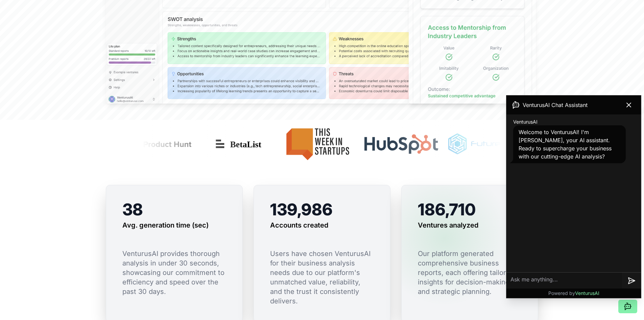  I want to click on h3: Accounts created, so click(300, 225).